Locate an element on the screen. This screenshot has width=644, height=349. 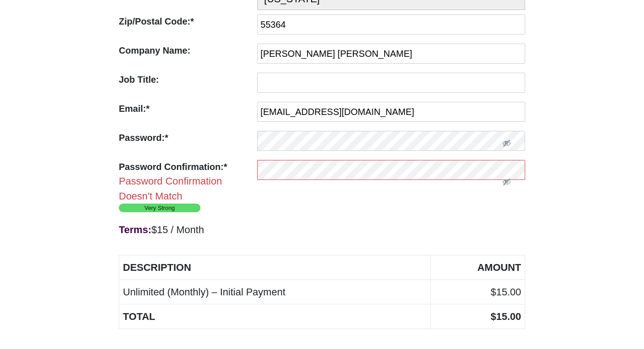
span: Password Confirmation Doesn't Match is located at coordinates (170, 188).